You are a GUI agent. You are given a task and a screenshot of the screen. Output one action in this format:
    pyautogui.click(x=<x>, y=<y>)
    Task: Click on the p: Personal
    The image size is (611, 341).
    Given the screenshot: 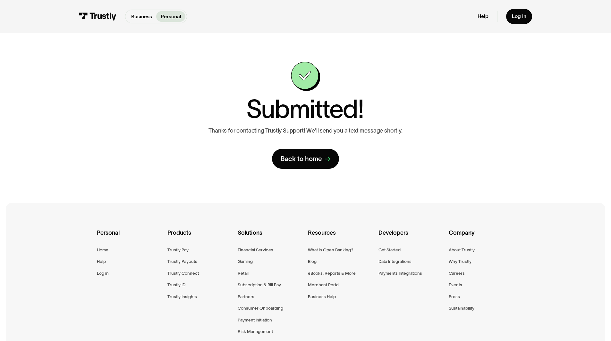 What is the action you would take?
    pyautogui.click(x=171, y=17)
    